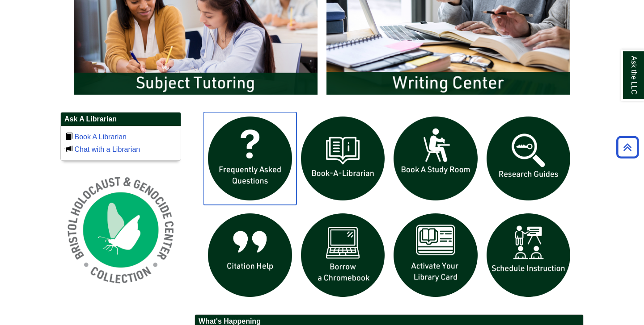  What do you see at coordinates (436, 159) in the screenshot?
I see `img: book a study room icon links to book a study room web page` at bounding box center [436, 159].